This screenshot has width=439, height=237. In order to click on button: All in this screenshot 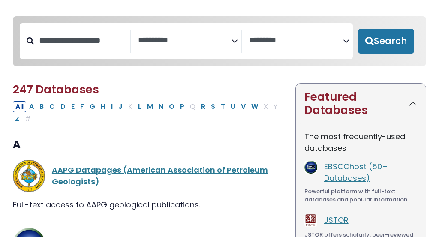, I will do `click(19, 107)`.